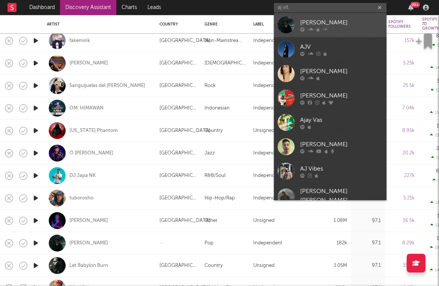  Describe the element at coordinates (83, 176) in the screenshot. I see `div: DJ Japa NK` at that location.